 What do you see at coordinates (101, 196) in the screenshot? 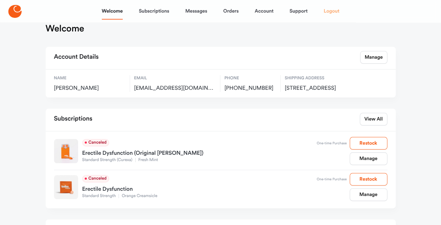
I see `span: Standard Strength` at bounding box center [101, 196].